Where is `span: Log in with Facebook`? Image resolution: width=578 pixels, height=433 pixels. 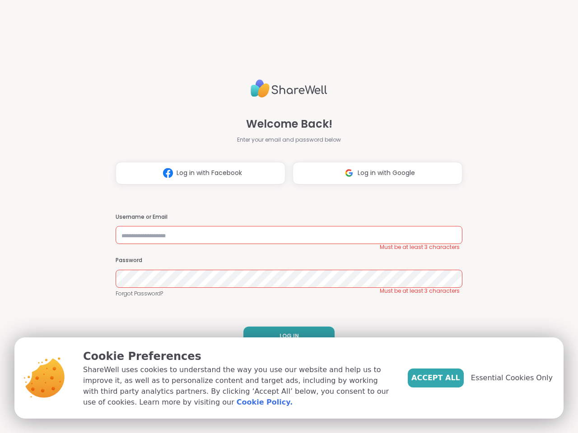
span: Log in with Facebook is located at coordinates (209, 173).